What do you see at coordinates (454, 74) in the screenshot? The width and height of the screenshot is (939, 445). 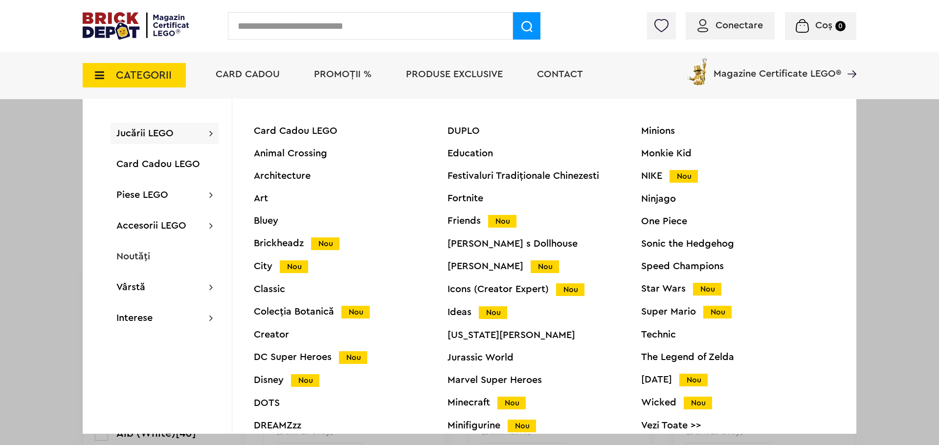 I see `a: Produse exclusive` at bounding box center [454, 74].